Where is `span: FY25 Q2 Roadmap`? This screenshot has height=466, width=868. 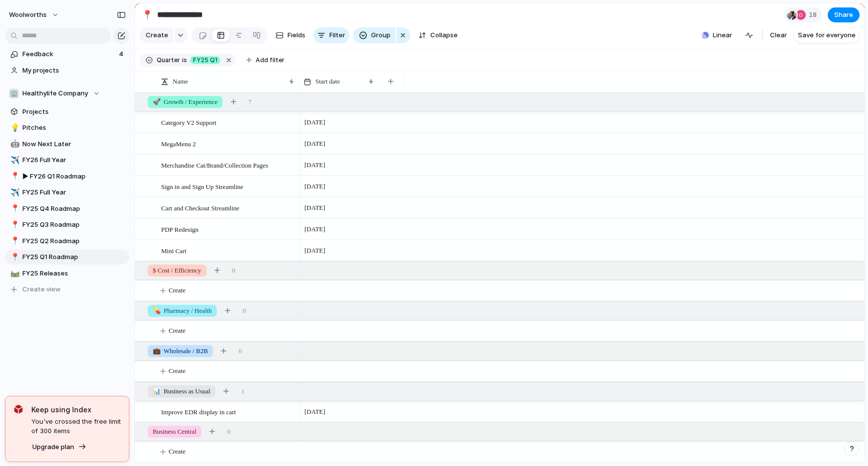 span: FY25 Q2 Roadmap is located at coordinates (74, 241).